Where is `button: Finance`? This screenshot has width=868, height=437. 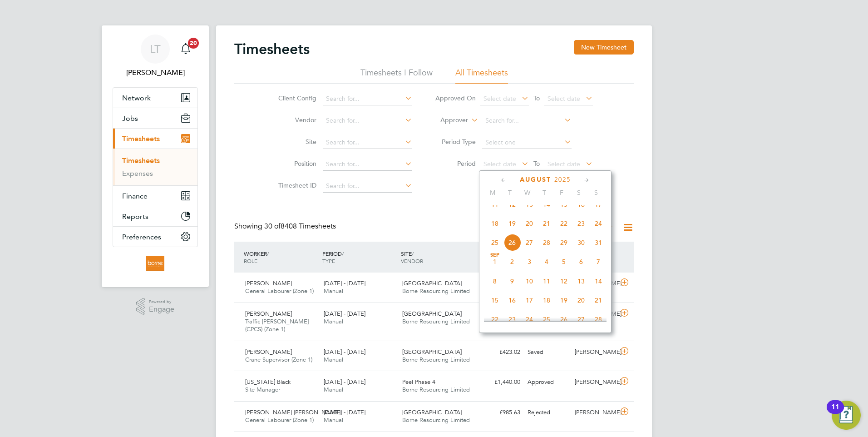
button: Finance is located at coordinates (155, 196).